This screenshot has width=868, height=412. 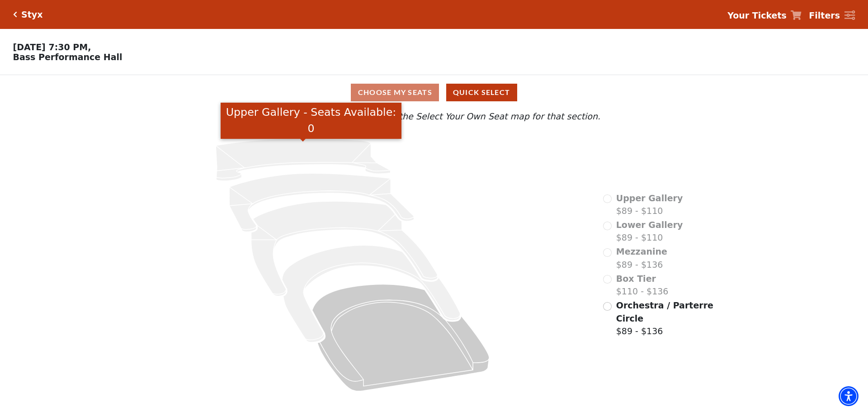 What do you see at coordinates (832, 16) in the screenshot?
I see `a: Filters` at bounding box center [832, 16].